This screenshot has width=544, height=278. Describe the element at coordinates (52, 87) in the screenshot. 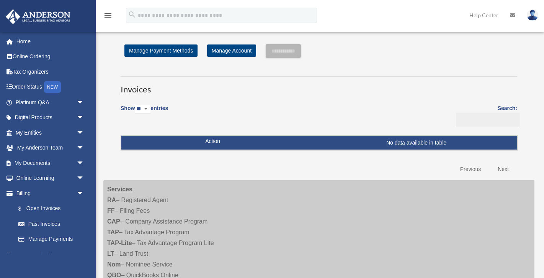

I see `div: NEW` at that location.